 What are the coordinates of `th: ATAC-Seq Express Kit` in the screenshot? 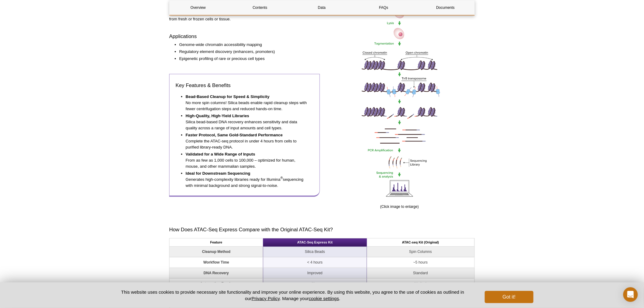 It's located at (315, 242).